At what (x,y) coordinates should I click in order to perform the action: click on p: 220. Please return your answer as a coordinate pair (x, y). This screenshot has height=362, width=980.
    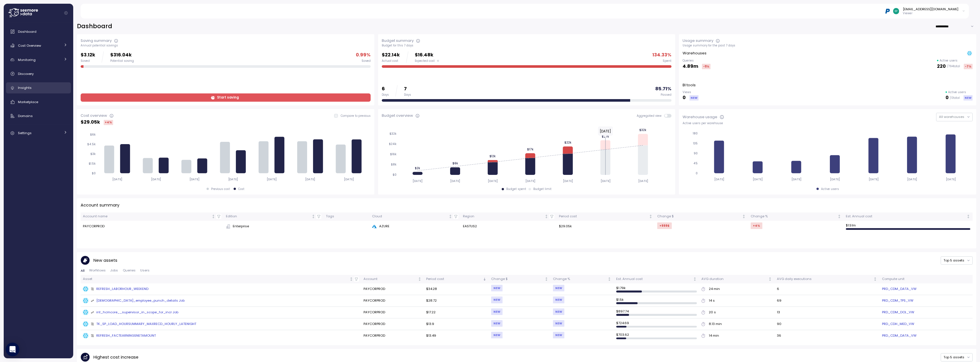
    Looking at the image, I should click on (941, 67).